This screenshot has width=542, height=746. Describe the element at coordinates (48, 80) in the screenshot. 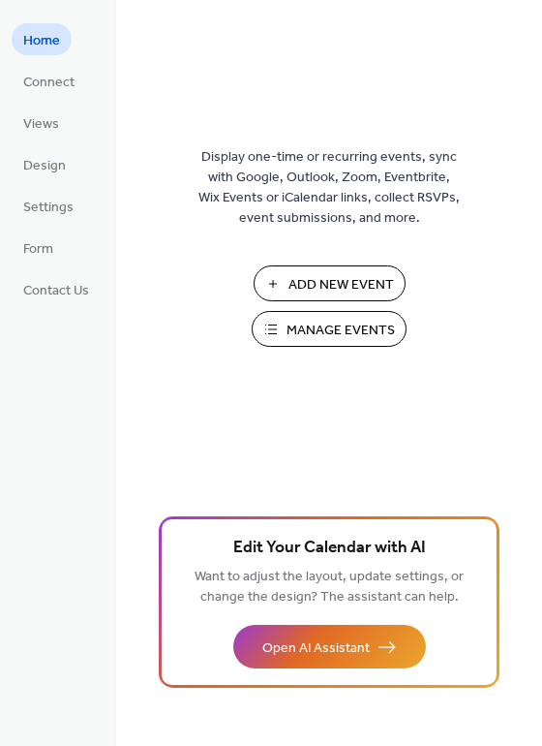

I see `a: Connect` at that location.